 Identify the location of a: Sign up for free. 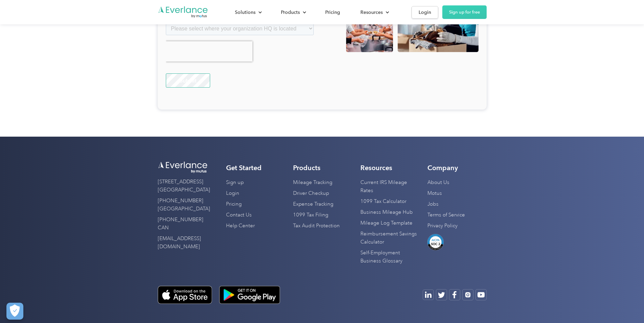
(464, 12).